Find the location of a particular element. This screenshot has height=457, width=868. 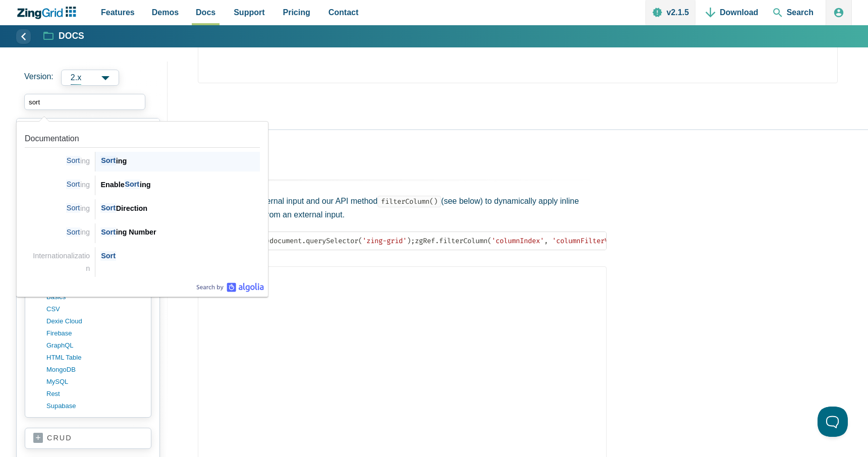

div: ing Number is located at coordinates (180, 232).